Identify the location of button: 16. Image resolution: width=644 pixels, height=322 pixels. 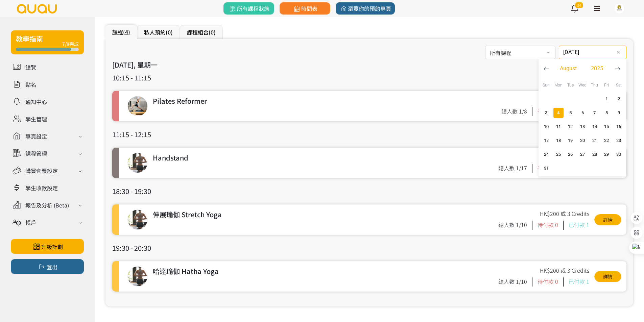
(619, 127).